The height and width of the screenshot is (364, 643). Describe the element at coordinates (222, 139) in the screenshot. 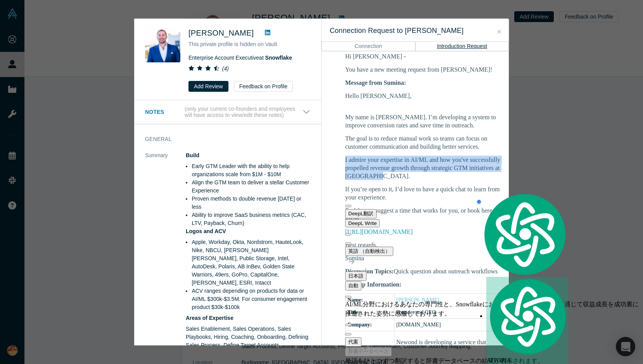

I see `h3: General` at that location.